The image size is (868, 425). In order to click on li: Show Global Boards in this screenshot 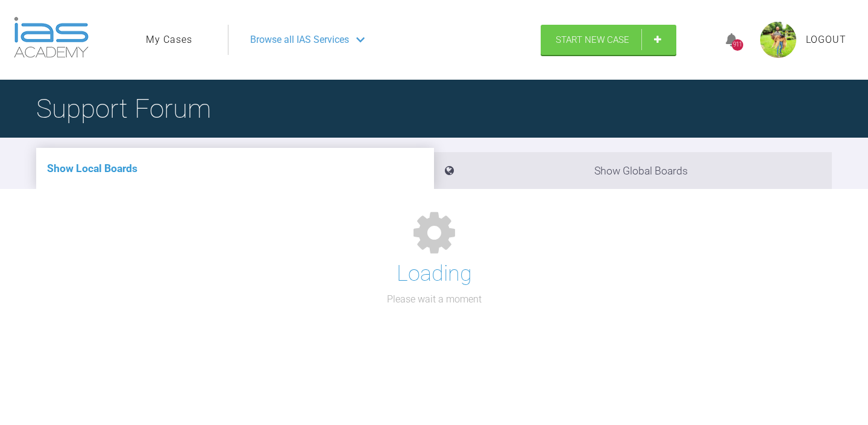, I will do `click(633, 171)`.